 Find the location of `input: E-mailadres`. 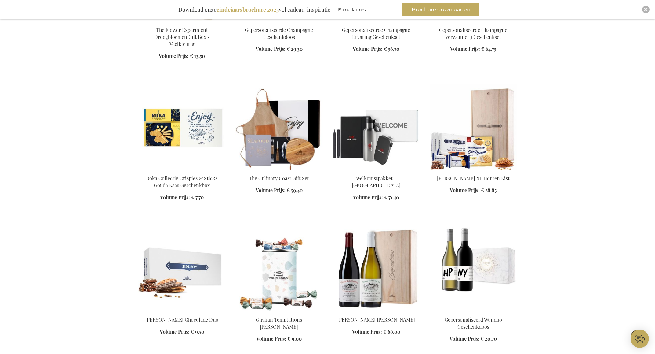

input: E-mailadres is located at coordinates (367, 9).